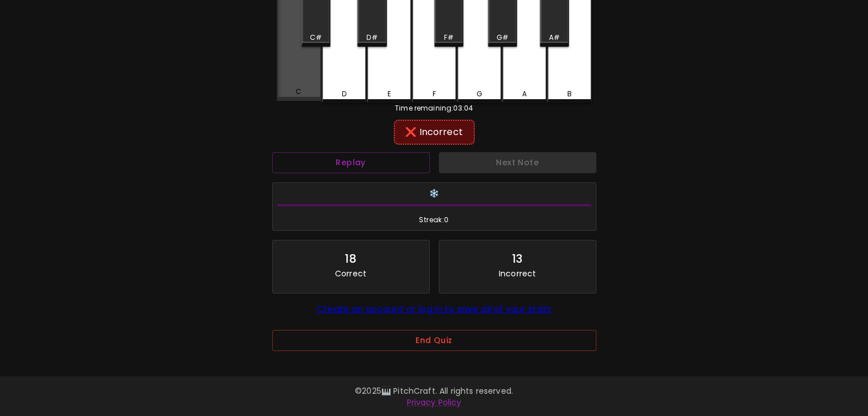 This screenshot has height=416, width=868. What do you see at coordinates (524, 94) in the screenshot?
I see `div: A` at bounding box center [524, 94].